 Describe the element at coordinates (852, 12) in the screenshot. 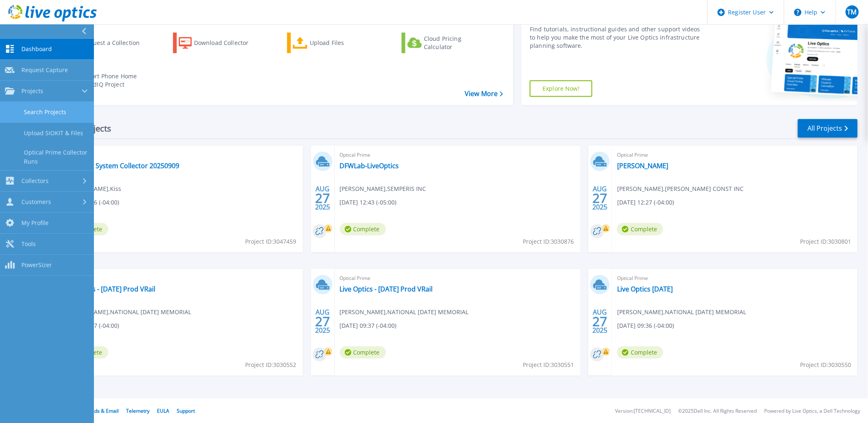

I see `span: TM` at that location.